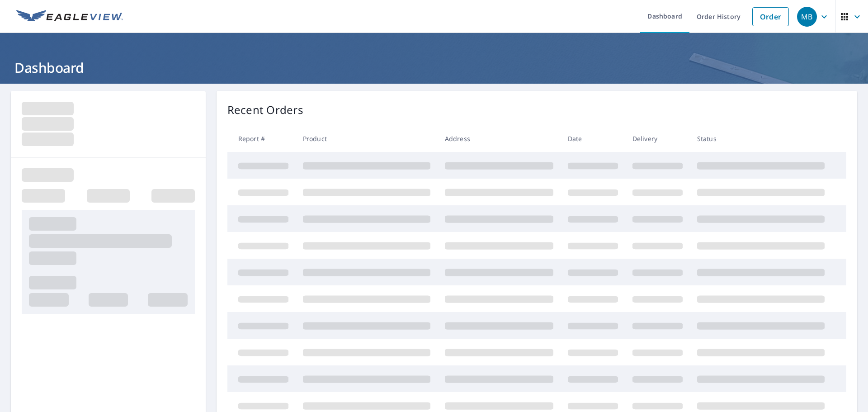 This screenshot has height=412, width=868. I want to click on p: Recent Orders, so click(266, 110).